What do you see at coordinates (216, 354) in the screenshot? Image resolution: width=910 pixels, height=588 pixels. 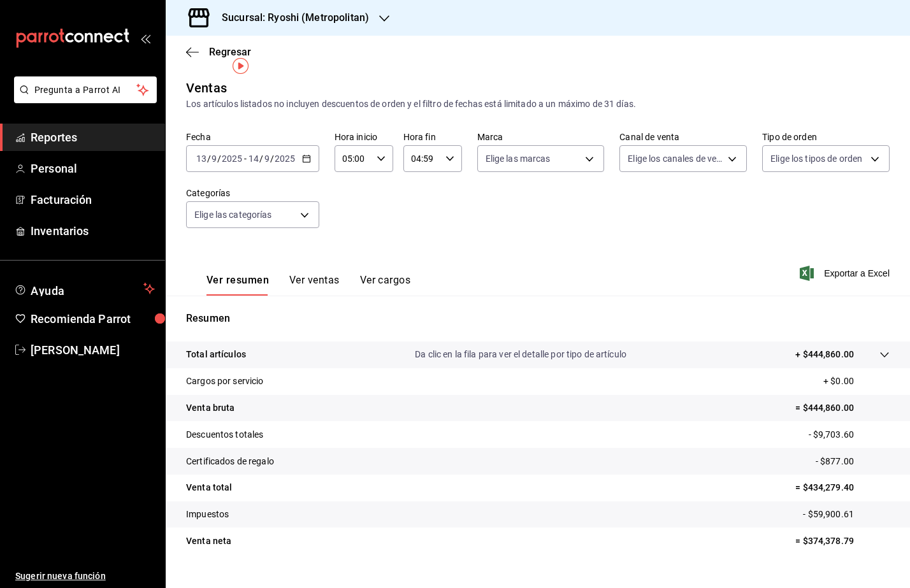 I see `p: Total artículos` at bounding box center [216, 354].